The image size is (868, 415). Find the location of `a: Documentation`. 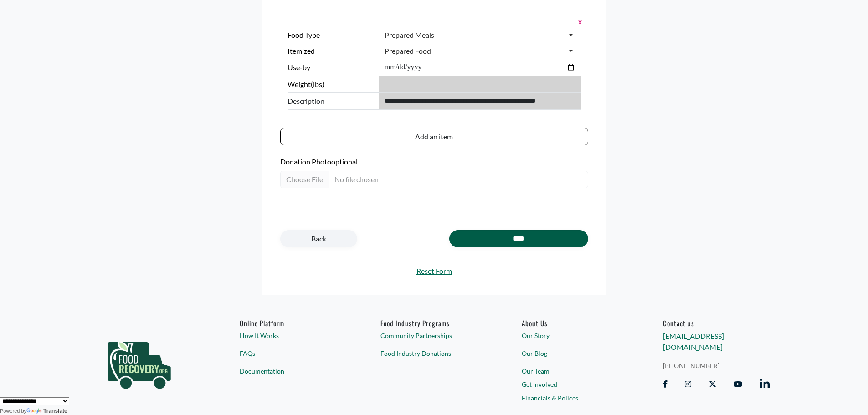

a: Documentation is located at coordinates (293, 371).